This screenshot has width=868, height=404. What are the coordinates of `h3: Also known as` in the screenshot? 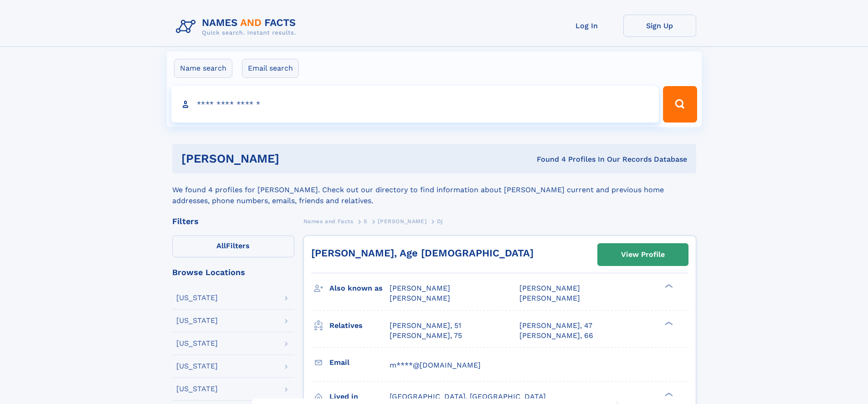 It's located at (359, 289).